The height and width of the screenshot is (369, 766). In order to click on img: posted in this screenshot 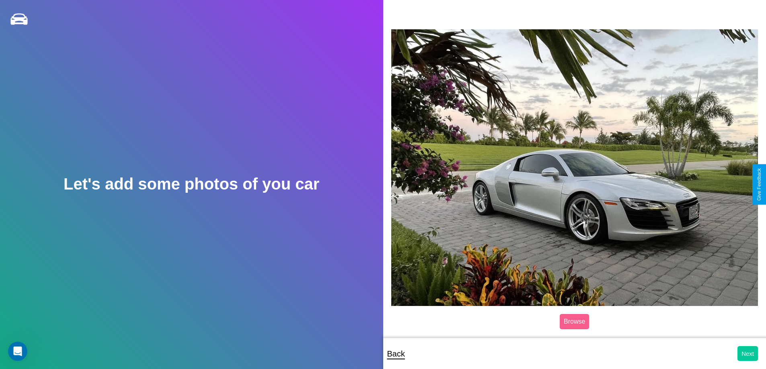, I will do `click(574, 168)`.